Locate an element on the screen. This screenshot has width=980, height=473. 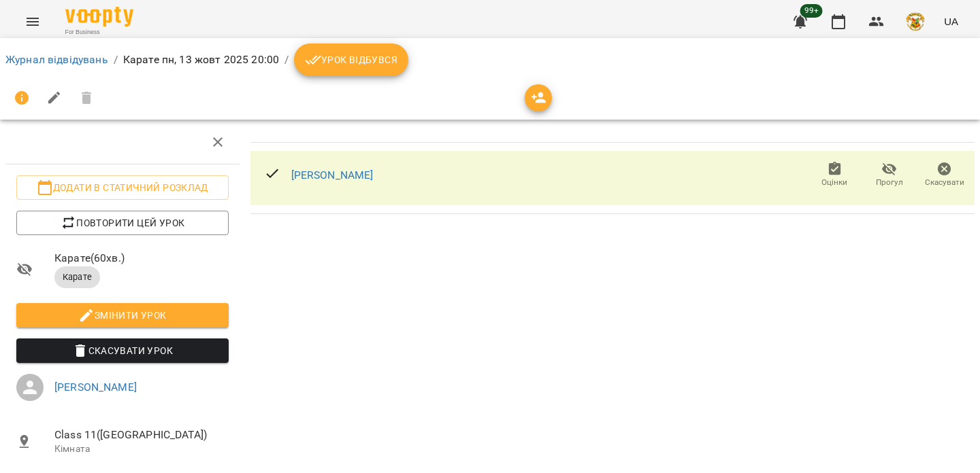
button: Прогул is located at coordinates (889, 176).